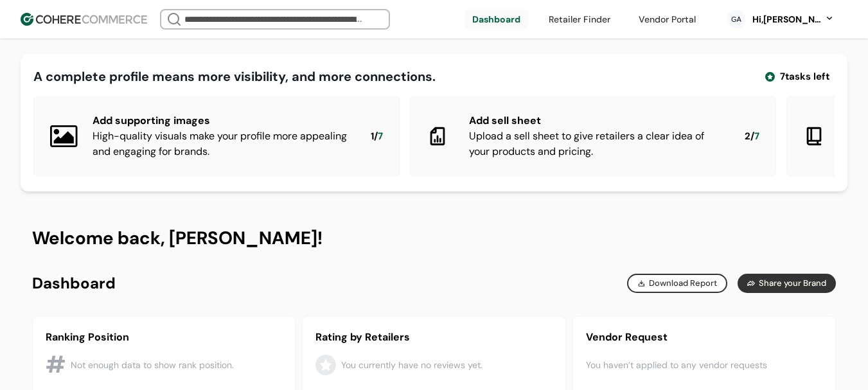  I want to click on div: You haven’t applied to any vendor requests, so click(705, 365).